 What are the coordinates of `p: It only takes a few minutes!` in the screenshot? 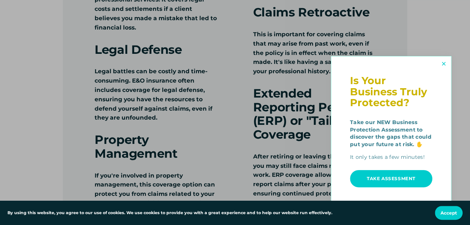 It's located at (391, 157).